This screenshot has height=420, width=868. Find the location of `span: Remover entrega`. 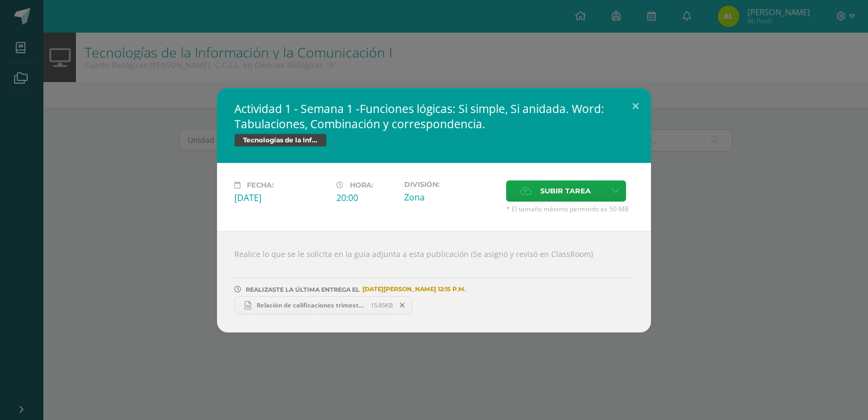

span: Remover entrega is located at coordinates (403, 305).